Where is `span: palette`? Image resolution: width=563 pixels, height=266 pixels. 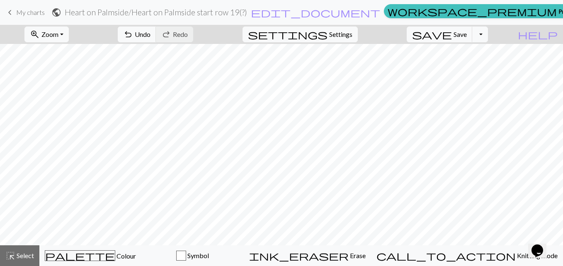 span: palette is located at coordinates (80, 256).